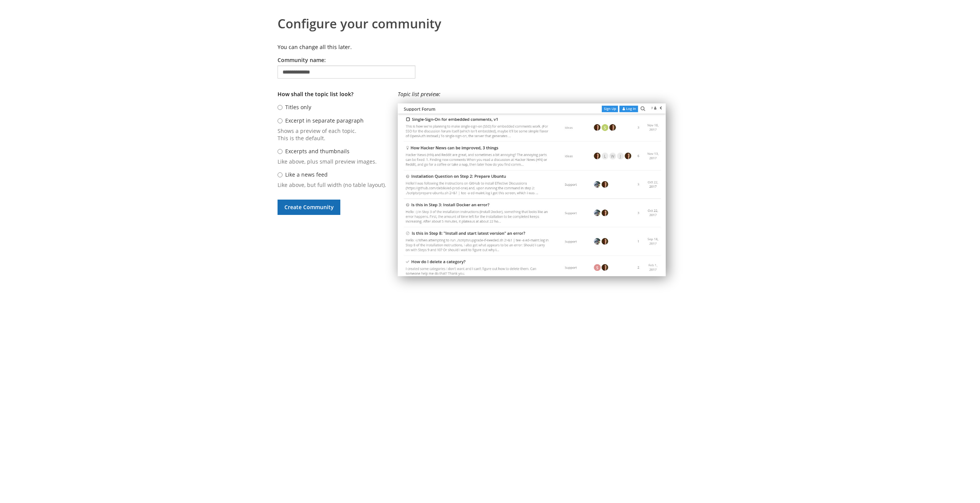  Describe the element at coordinates (332, 161) in the screenshot. I see `span: Like above, plus small preview images.` at that location.